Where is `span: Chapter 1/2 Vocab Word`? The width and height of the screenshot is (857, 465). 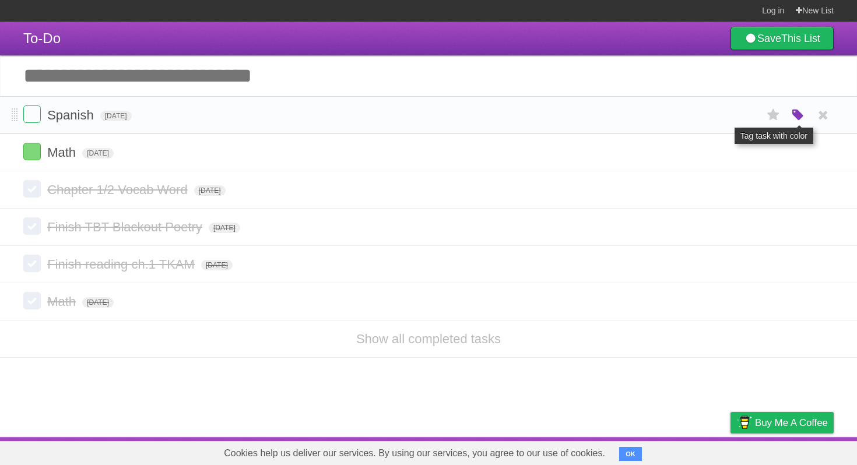
span: Chapter 1/2 Vocab Word is located at coordinates (119, 189).